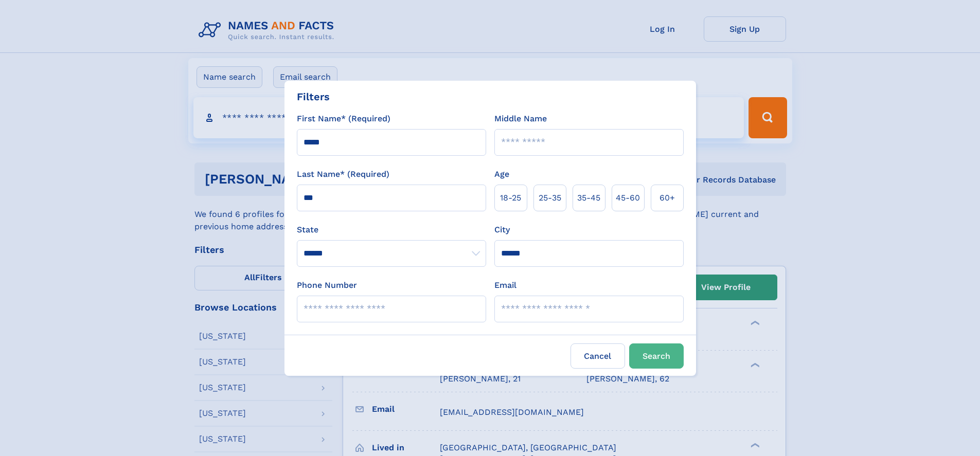 The height and width of the screenshot is (456, 980). I want to click on label: Age, so click(501, 174).